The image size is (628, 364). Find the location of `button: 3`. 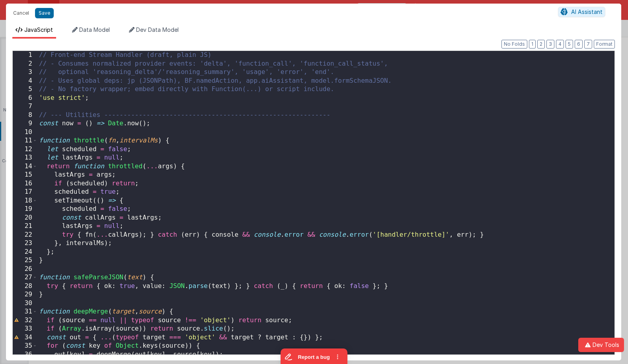

button: 3 is located at coordinates (551, 44).